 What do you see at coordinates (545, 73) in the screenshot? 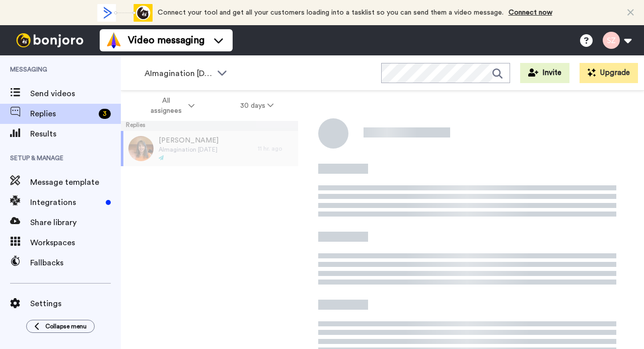
I see `button: Invite` at bounding box center [545, 73].